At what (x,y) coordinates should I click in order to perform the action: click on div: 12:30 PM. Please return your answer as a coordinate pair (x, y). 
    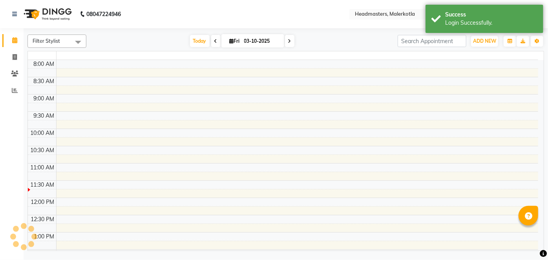
    Looking at the image, I should click on (43, 220).